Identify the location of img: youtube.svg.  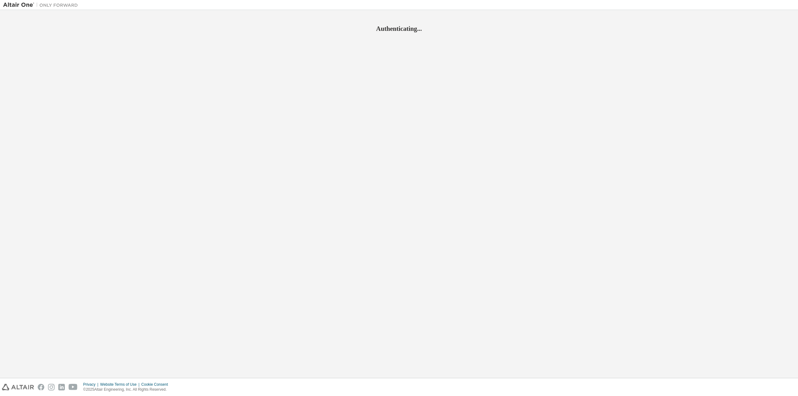
(73, 387).